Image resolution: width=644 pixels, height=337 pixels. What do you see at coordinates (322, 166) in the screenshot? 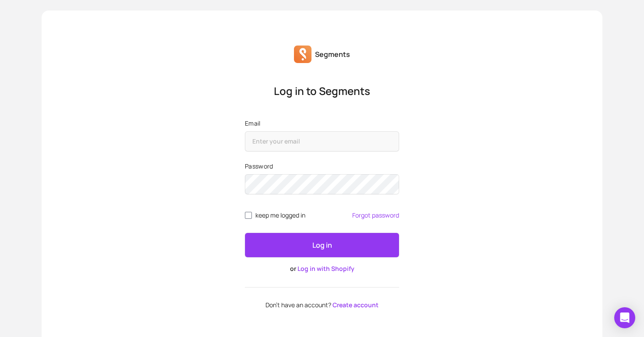
I see `label: Password` at bounding box center [322, 166].